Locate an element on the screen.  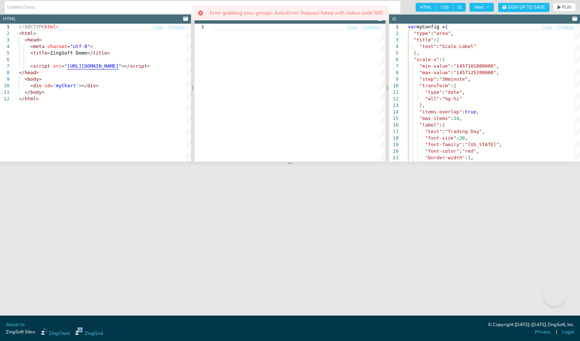
span: "date" is located at coordinates (454, 92).